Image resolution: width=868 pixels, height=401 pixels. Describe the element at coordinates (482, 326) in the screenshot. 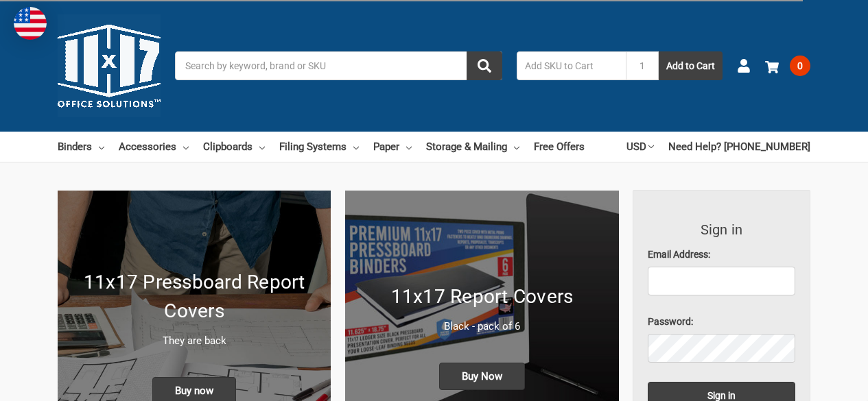

I see `p: Black - pack of 6` at that location.